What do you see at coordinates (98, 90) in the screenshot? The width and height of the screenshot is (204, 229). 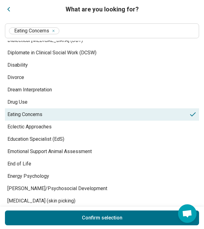 I see `span: Dream Interpretation` at bounding box center [98, 90].